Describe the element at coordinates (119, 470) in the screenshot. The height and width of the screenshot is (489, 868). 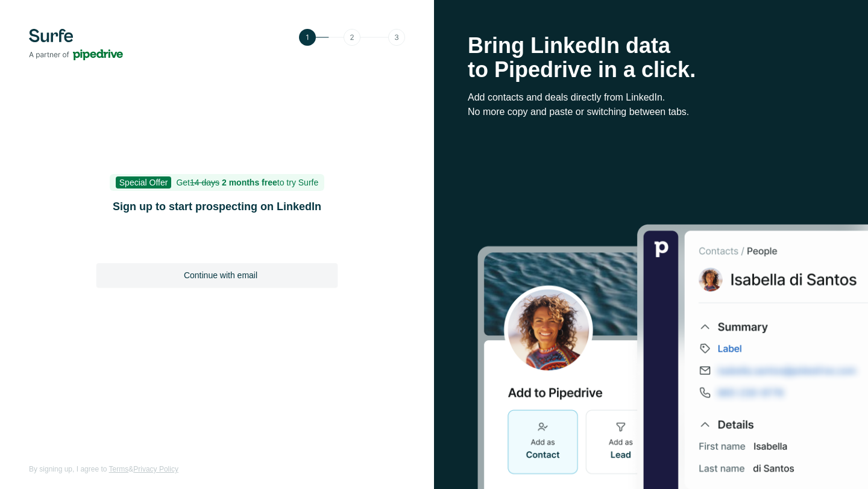
I see `a: Terms` at that location.